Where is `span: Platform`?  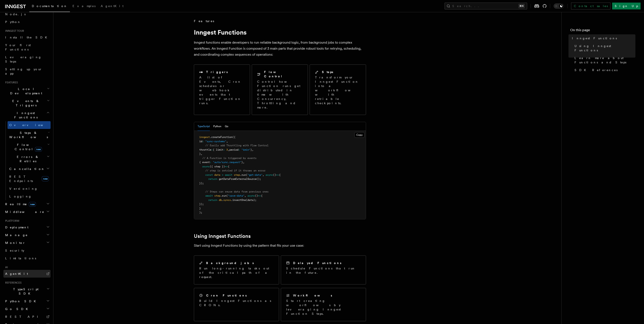 span: Platform is located at coordinates (11, 221).